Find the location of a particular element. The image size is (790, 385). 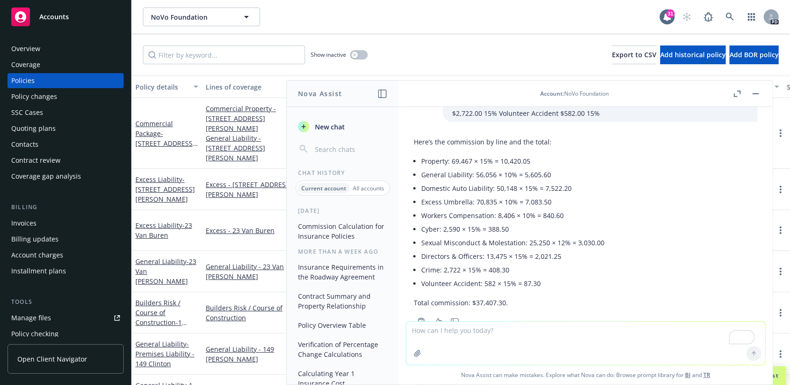

div: Contract review is located at coordinates (36, 160).